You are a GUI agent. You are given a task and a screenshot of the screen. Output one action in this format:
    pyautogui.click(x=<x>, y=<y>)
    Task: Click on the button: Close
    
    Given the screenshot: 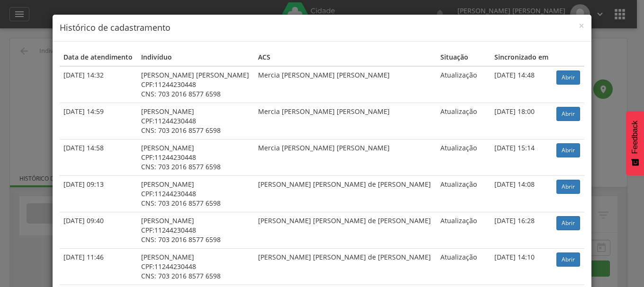 What is the action you would take?
    pyautogui.click(x=581, y=26)
    